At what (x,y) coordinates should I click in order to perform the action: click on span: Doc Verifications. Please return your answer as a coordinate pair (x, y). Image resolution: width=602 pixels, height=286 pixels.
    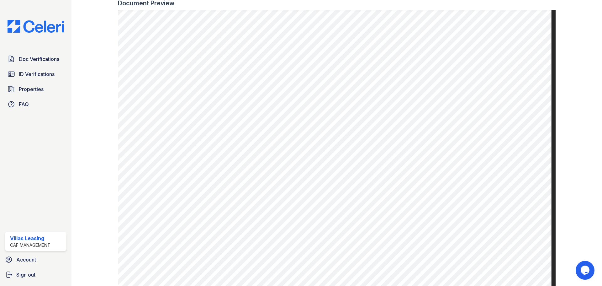
    Looking at the image, I should click on (39, 59).